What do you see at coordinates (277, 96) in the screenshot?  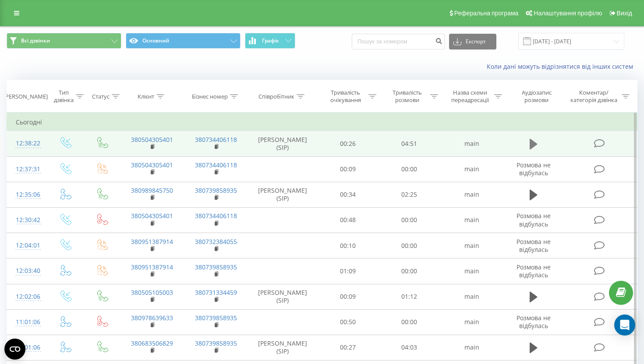 I see `div: Співробітник` at bounding box center [277, 96].